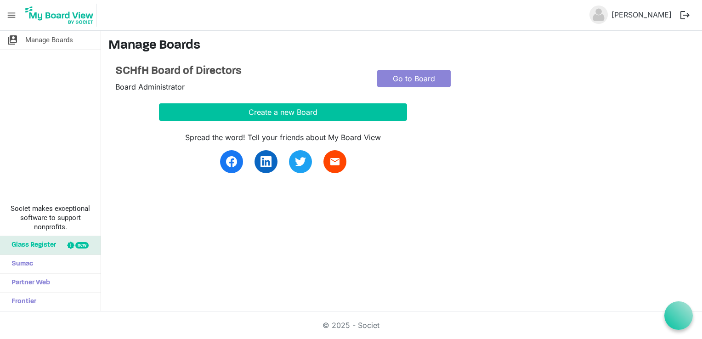 Image resolution: width=702 pixels, height=339 pixels. What do you see at coordinates (59, 15) in the screenshot?
I see `img: My Board View Logo` at bounding box center [59, 15].